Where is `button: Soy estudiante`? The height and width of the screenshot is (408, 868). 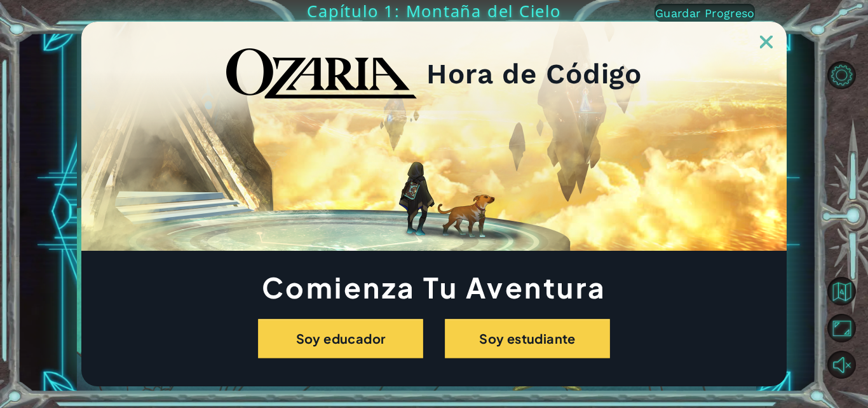 button: Soy estudiante is located at coordinates (528, 339).